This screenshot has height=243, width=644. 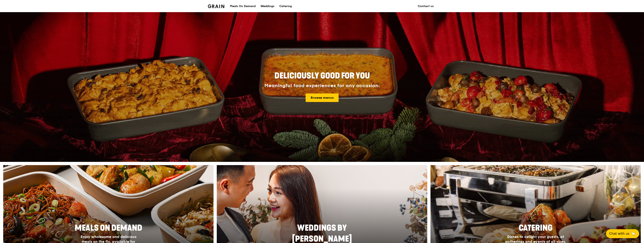 What do you see at coordinates (285, 6) in the screenshot?
I see `div: Catering` at bounding box center [285, 6].